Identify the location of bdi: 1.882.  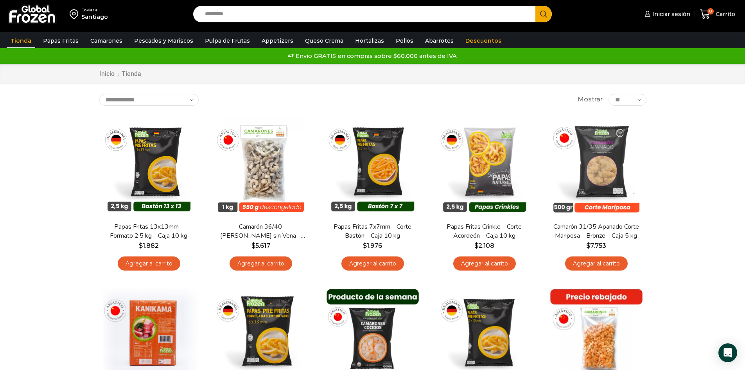
(149, 245).